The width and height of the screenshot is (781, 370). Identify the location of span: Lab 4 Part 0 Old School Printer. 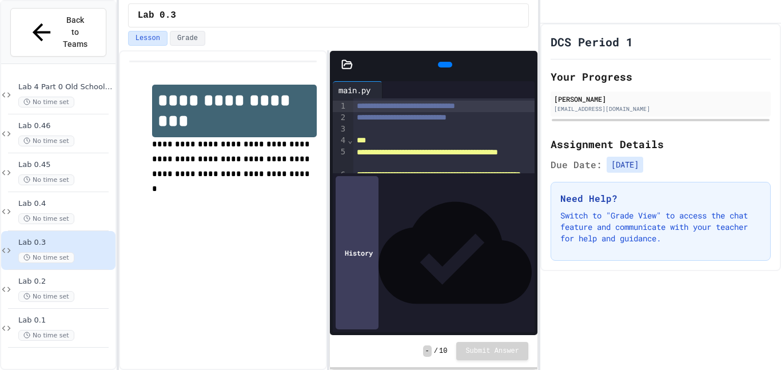
(66, 87).